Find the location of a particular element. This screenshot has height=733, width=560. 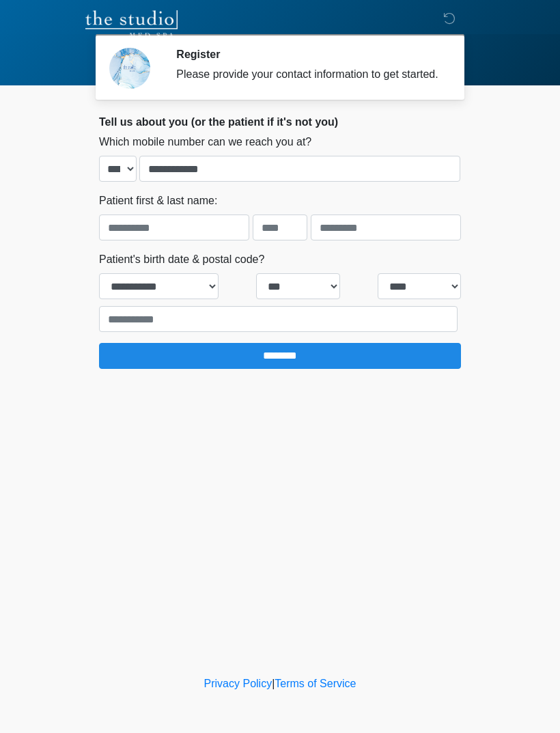

img: Agent Avatar is located at coordinates (130, 69).